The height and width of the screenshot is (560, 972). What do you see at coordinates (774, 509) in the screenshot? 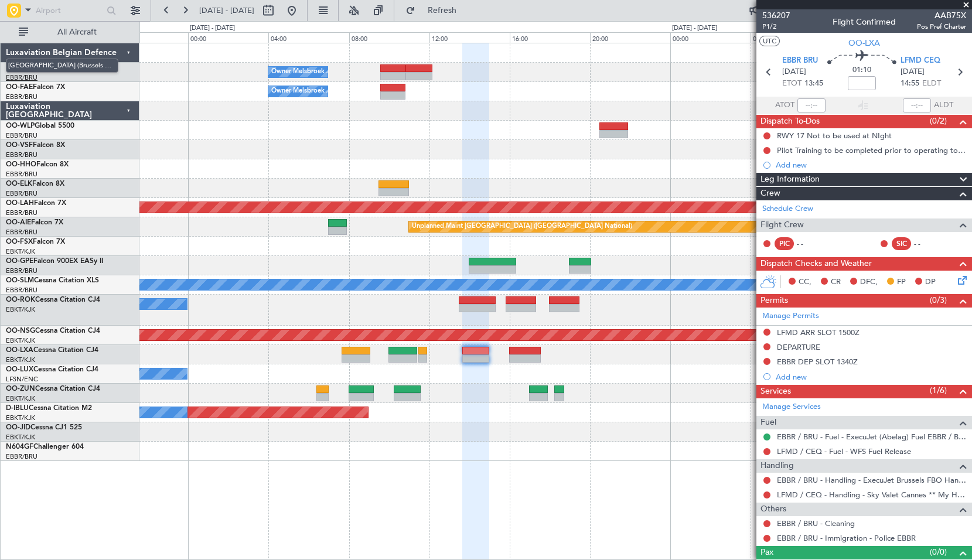
I see `span: Others` at bounding box center [774, 509].